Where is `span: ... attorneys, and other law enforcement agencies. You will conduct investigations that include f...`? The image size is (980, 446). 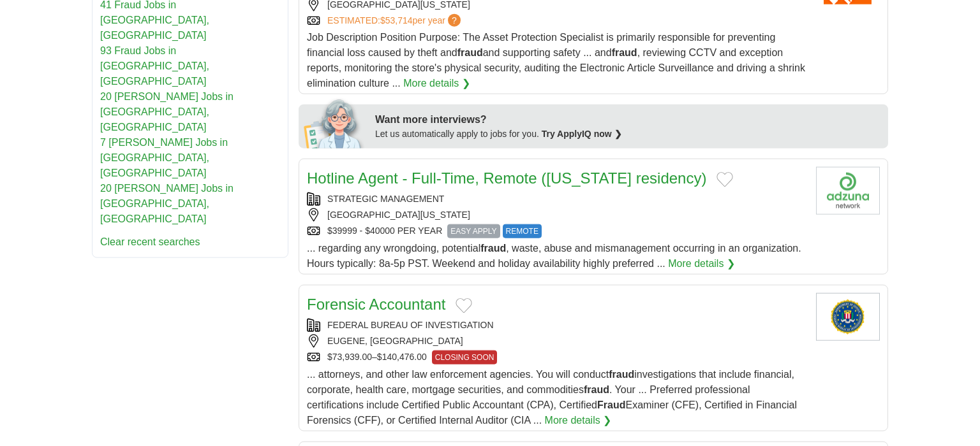
span: ... attorneys, and other law enforcement agencies. You will conduct investigations that include f... is located at coordinates (552, 398).